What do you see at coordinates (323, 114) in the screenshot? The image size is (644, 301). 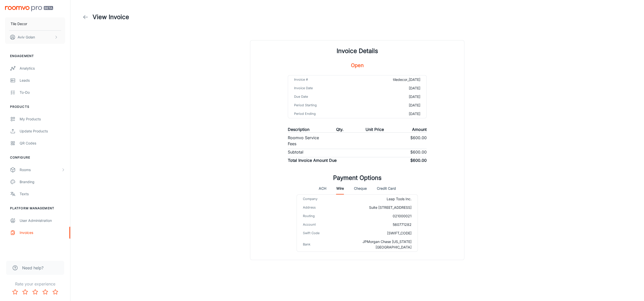 I see `td: Period Ending` at bounding box center [323, 114].